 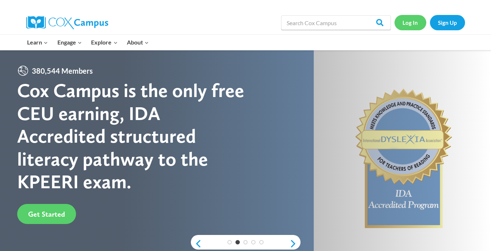 I want to click on button: Child menu of Engage, so click(x=69, y=42).